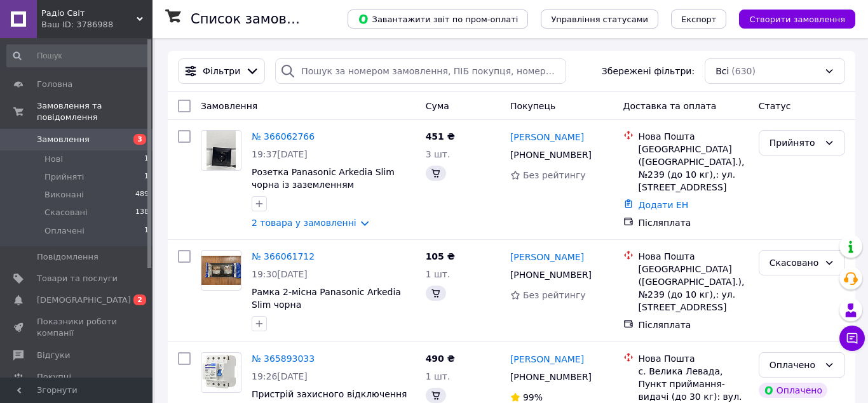  I want to click on span: Скасовані, so click(66, 212).